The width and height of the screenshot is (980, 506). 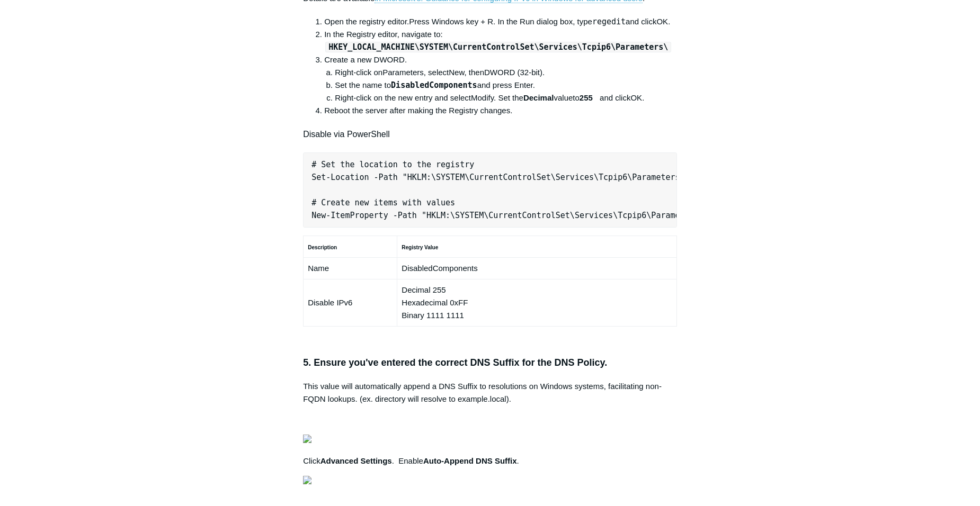 I want to click on code: HKEY_LOCAL_MACHINE\SYSTEM\CurrentControlSet\Services\Tcpip6\Parameters\, so click(x=497, y=47).